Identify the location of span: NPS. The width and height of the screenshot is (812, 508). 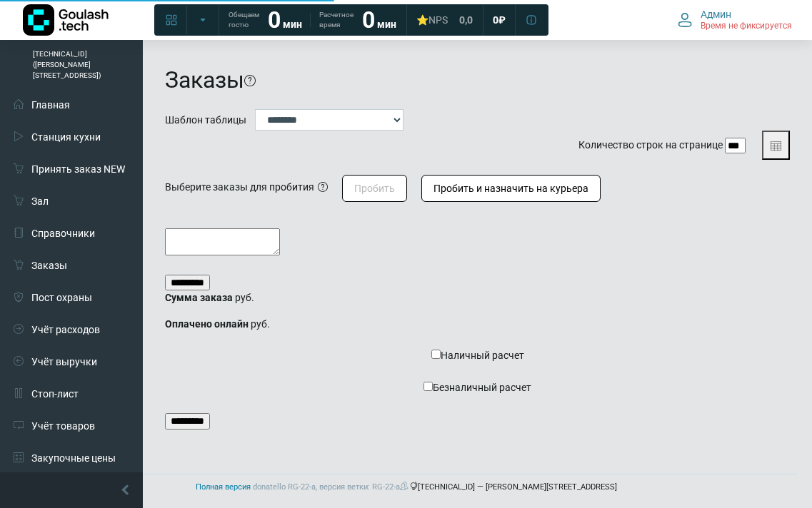
(438, 20).